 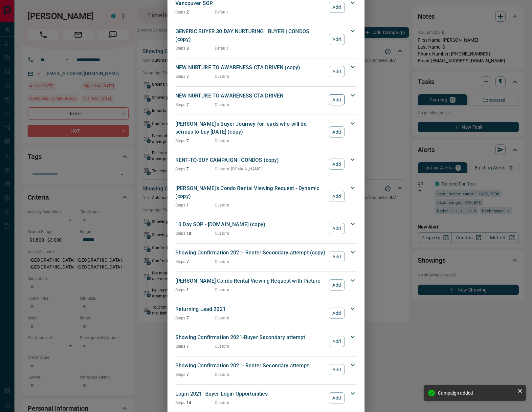 I want to click on p: GENERIC BUYER 30 DAY NURTURING | BUYER | CONDOS (copy), so click(x=250, y=35).